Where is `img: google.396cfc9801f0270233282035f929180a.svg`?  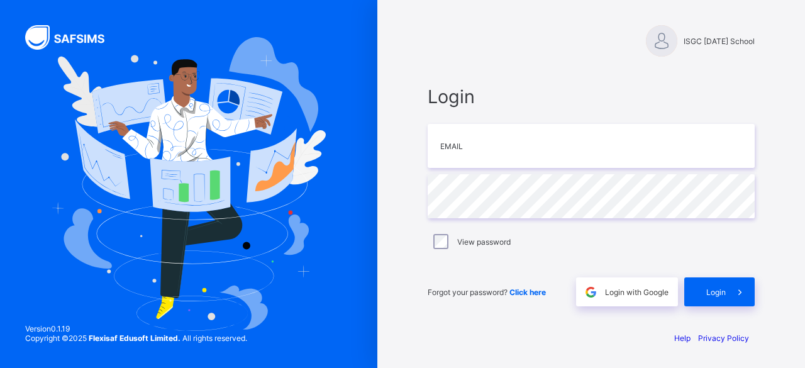 img: google.396cfc9801f0270233282035f929180a.svg is located at coordinates (590, 292).